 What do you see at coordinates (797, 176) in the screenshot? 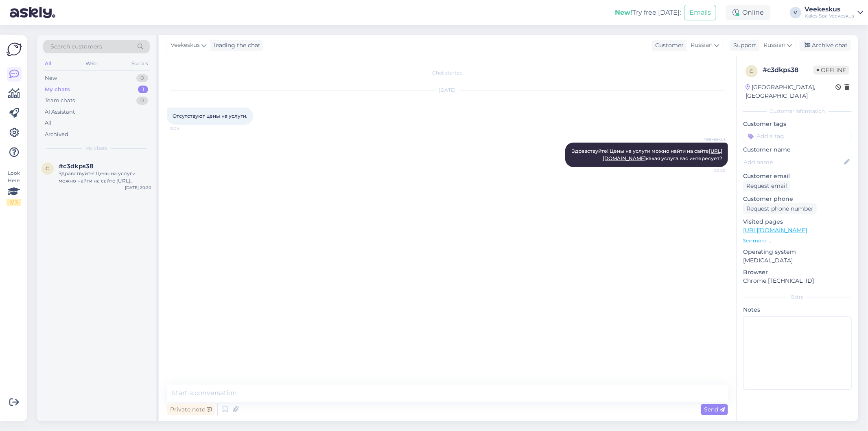
I see `p: Customer email` at bounding box center [797, 176].